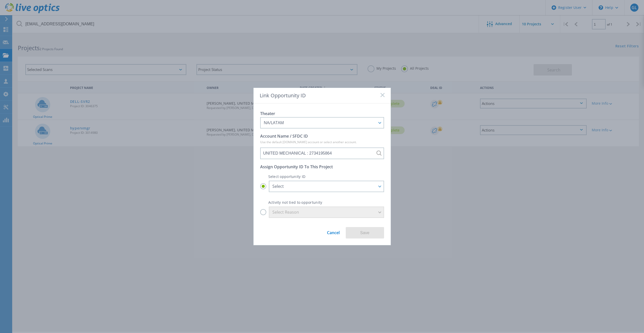  I want to click on button: Save, so click(365, 233).